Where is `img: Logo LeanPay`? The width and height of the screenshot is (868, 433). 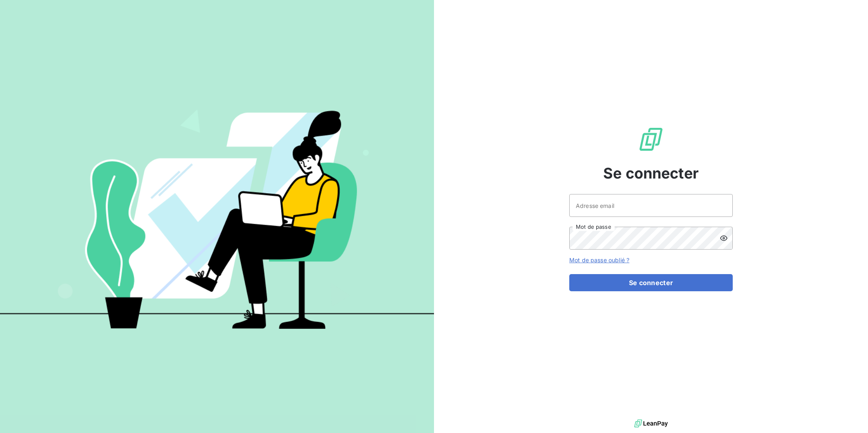 img: Logo LeanPay is located at coordinates (651, 139).